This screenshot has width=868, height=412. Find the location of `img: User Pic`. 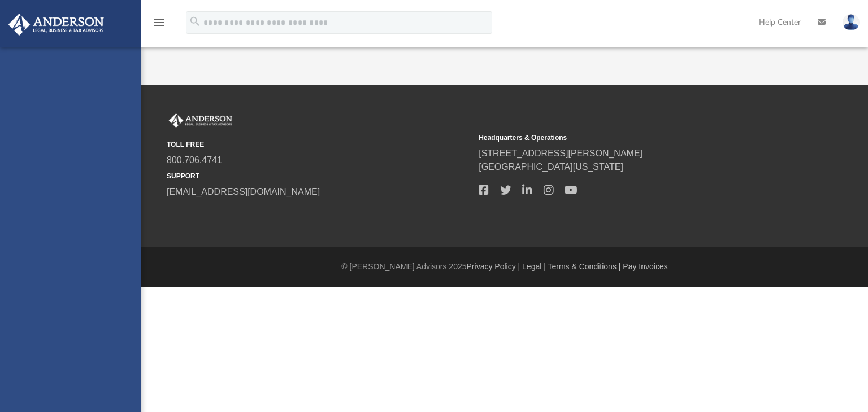

img: User Pic is located at coordinates (851, 22).